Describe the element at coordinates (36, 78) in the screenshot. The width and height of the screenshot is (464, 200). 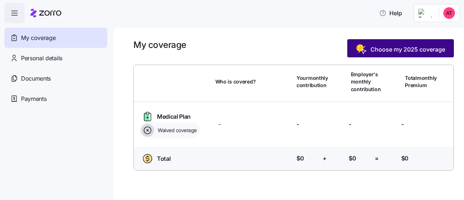
I see `span: Documents` at that location.